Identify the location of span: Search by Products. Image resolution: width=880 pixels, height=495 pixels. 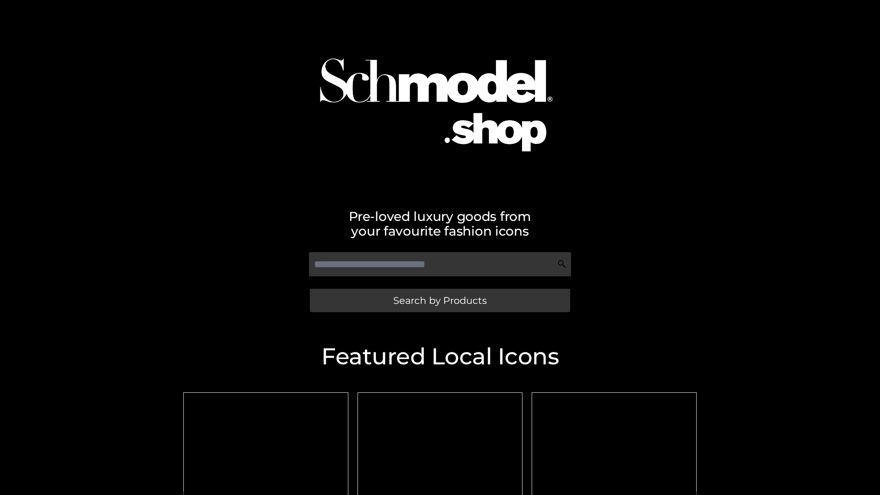
(440, 300).